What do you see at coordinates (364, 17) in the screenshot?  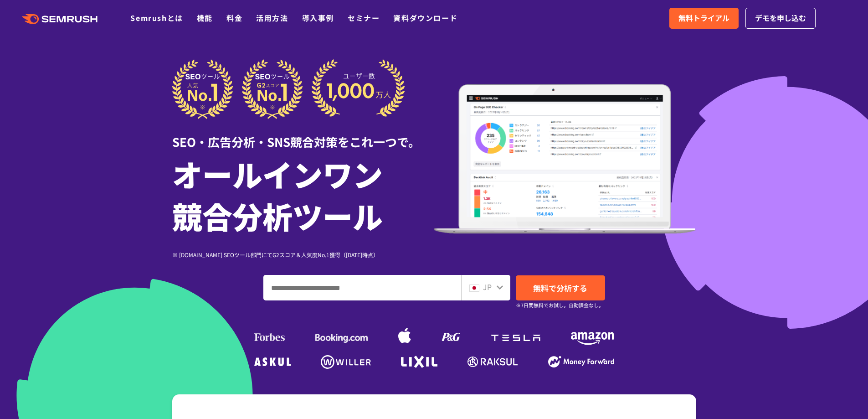 I see `a: セミナー` at bounding box center [364, 17].